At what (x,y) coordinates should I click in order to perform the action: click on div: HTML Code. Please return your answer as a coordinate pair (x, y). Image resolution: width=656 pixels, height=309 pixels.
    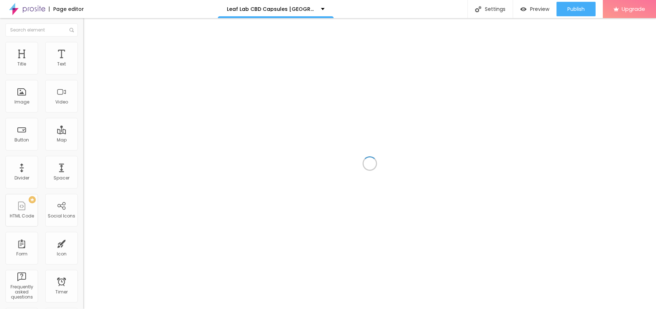
    Looking at the image, I should click on (22, 216).